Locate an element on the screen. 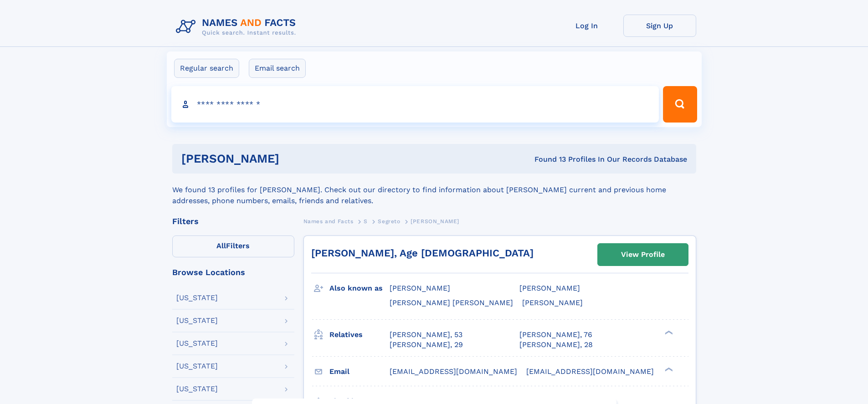 The height and width of the screenshot is (404, 868). h3: Also known as is located at coordinates (360, 289).